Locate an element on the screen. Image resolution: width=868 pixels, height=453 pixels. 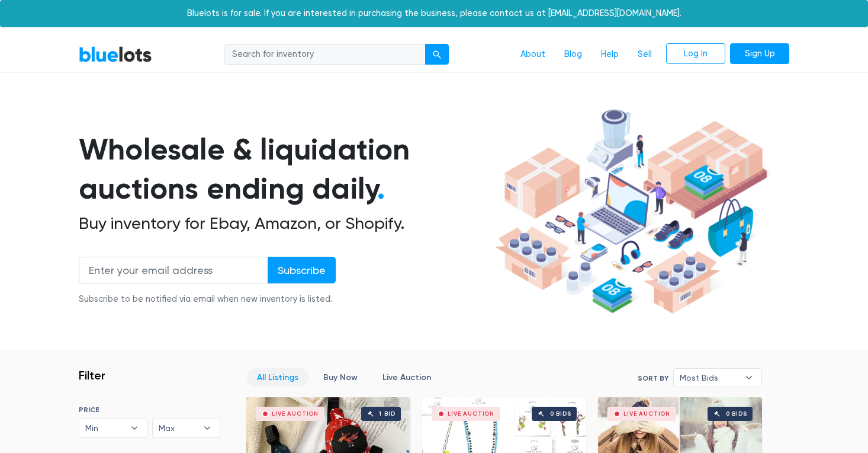
label: Sort By is located at coordinates (653, 378).